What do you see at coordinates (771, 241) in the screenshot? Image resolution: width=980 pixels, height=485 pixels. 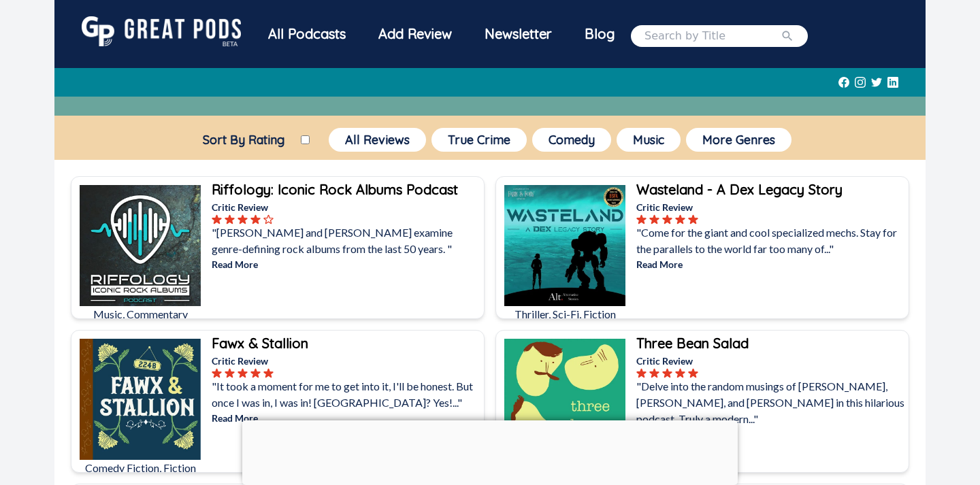 I see `p: "Come for the giant and cool specialized mechs. Stay for the parallels to the world far too many ...` at bounding box center [771, 241].